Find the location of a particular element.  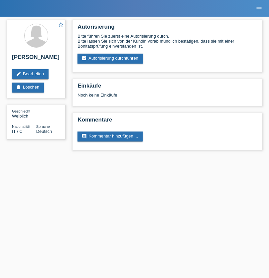

i: menu is located at coordinates (259, 9).